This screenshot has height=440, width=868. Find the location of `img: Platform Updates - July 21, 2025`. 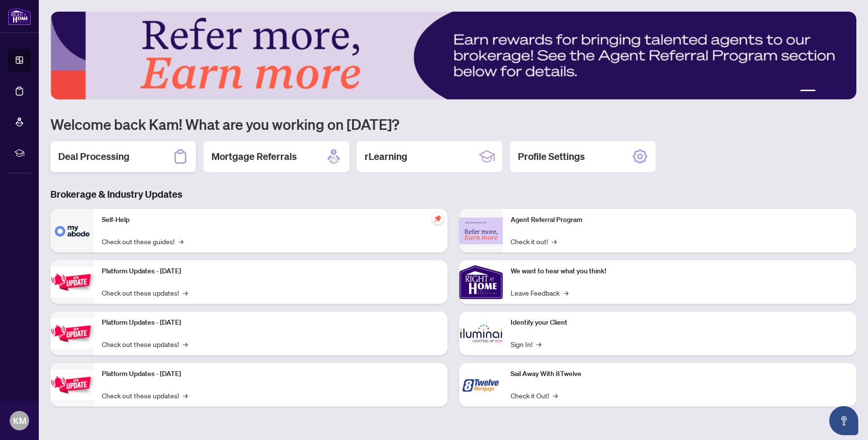

img: Platform Updates - July 21, 2025 is located at coordinates (72, 282).